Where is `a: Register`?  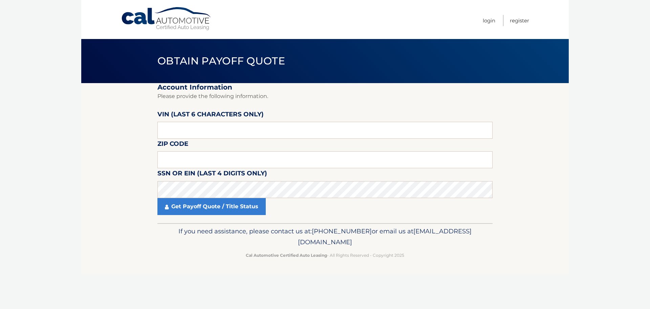
a: Register is located at coordinates (519, 20).